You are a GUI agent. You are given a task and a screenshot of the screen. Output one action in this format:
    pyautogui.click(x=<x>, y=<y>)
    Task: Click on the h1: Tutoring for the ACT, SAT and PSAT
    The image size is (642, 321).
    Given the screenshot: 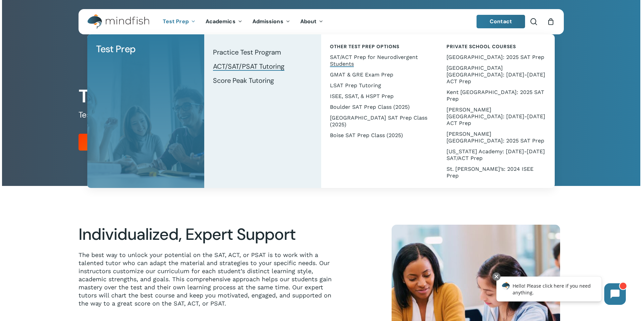 What is the action you would take?
    pyautogui.click(x=321, y=96)
    